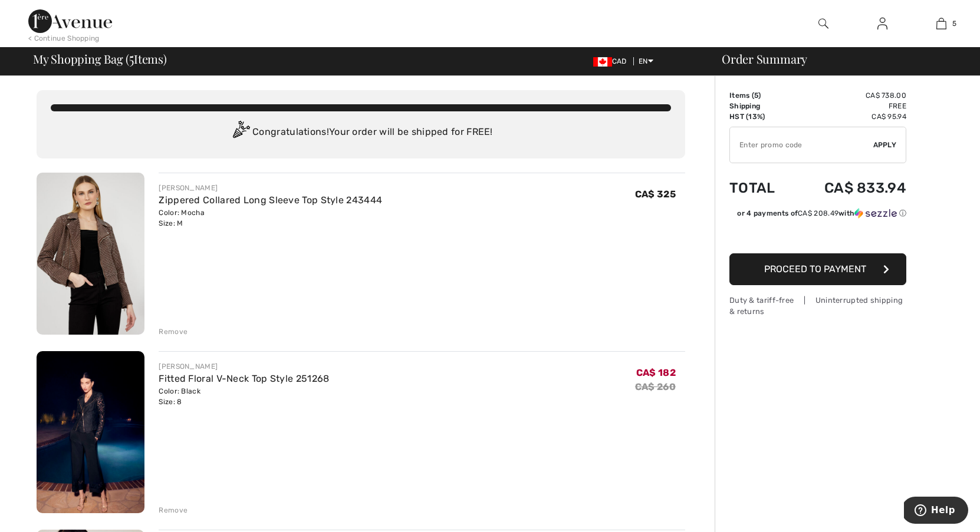 The width and height of the screenshot is (980, 532). What do you see at coordinates (849, 95) in the screenshot?
I see `td: CA$ 738.00` at bounding box center [849, 95].